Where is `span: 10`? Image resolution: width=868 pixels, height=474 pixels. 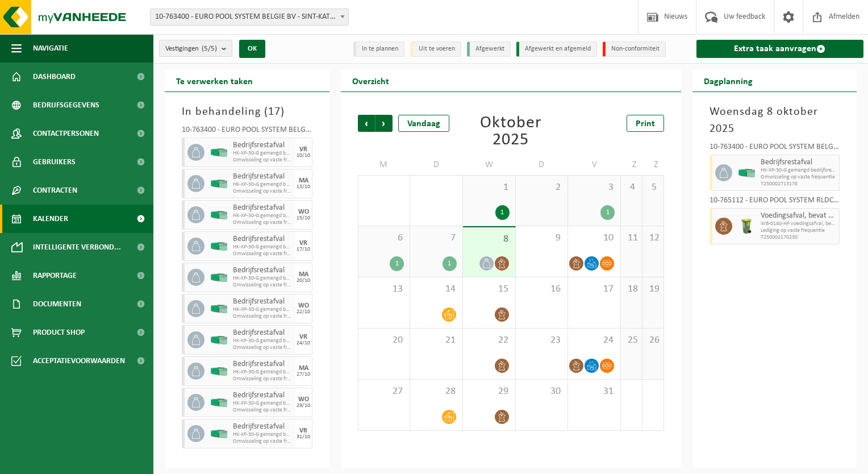
span: 10 is located at coordinates (594, 238).